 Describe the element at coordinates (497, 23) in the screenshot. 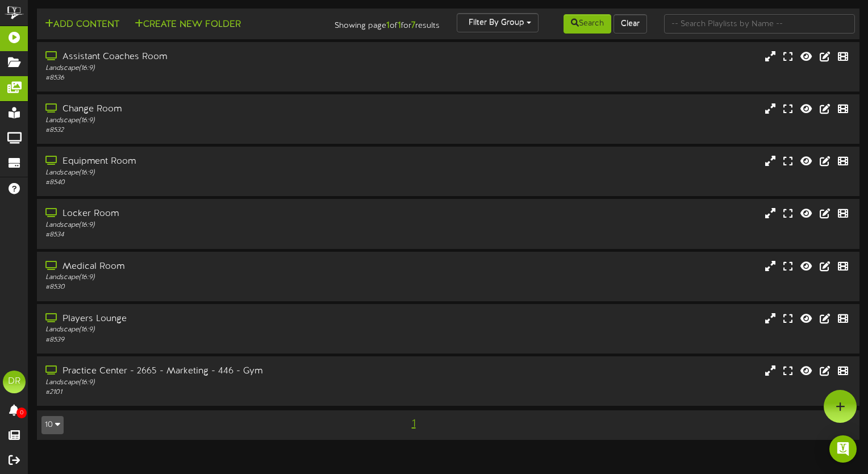

I see `button: Filter By Group` at that location.